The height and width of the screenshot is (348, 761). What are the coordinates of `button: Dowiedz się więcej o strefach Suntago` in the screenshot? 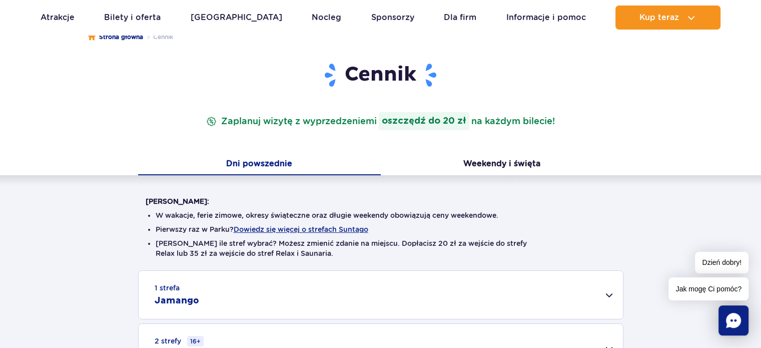 It's located at (301, 229).